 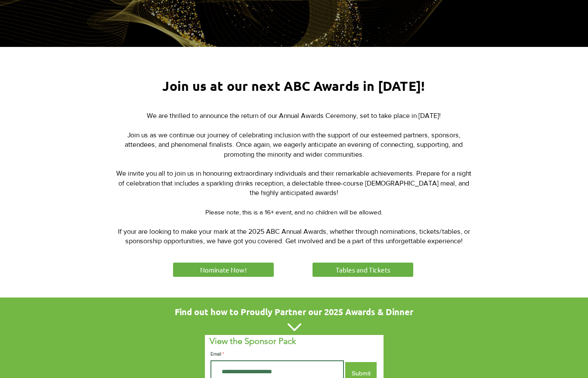 I want to click on a: Tables and Tickets, so click(x=363, y=270).